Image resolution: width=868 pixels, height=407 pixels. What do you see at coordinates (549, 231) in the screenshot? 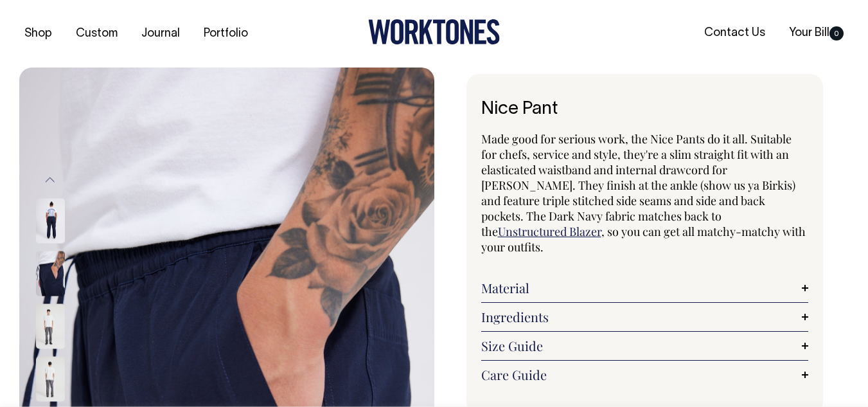
I see `a: Unstructured Blazer` at bounding box center [549, 231].